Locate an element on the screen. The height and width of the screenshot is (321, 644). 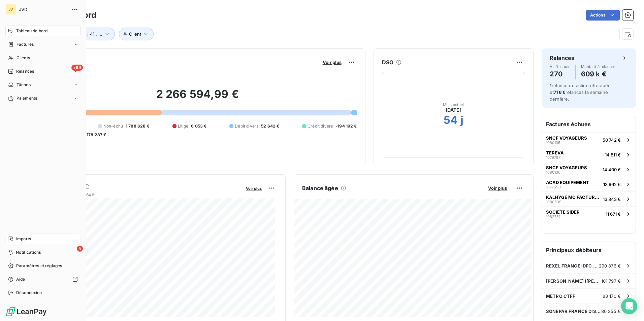
span: 290 876 € is located at coordinates (610, 266).